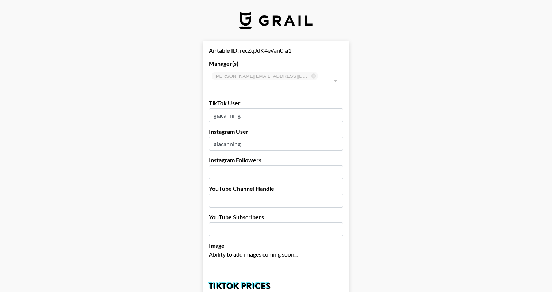 Image resolution: width=552 pixels, height=292 pixels. Describe the element at coordinates (276, 286) in the screenshot. I see `h2: TikTok Prices` at that location.